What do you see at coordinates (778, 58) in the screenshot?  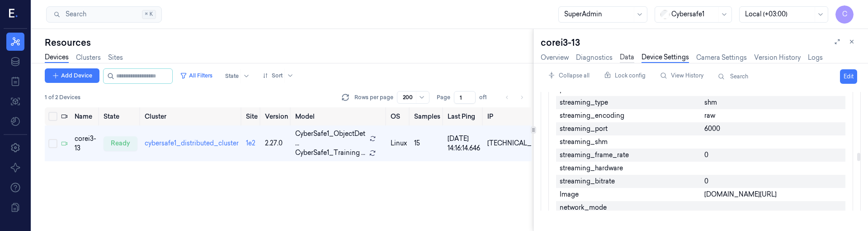 I see `a: Version History` at bounding box center [778, 58].